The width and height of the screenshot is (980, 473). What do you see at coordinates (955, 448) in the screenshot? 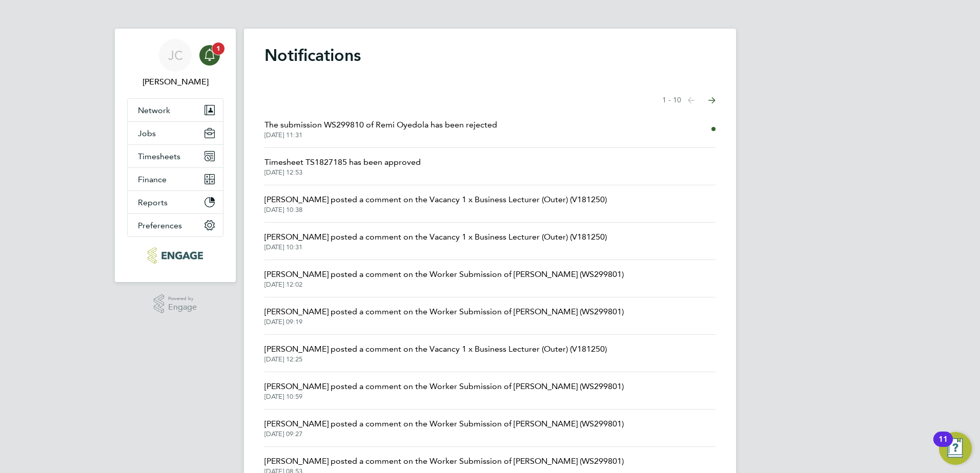
I see `button: Open Resource Center, 11 new notifications` at bounding box center [955, 448].